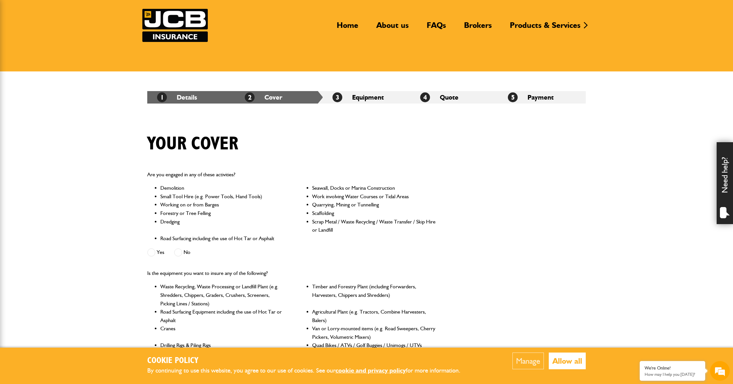 The height and width of the screenshot is (384, 733). I want to click on li: Equipment, so click(367, 97).